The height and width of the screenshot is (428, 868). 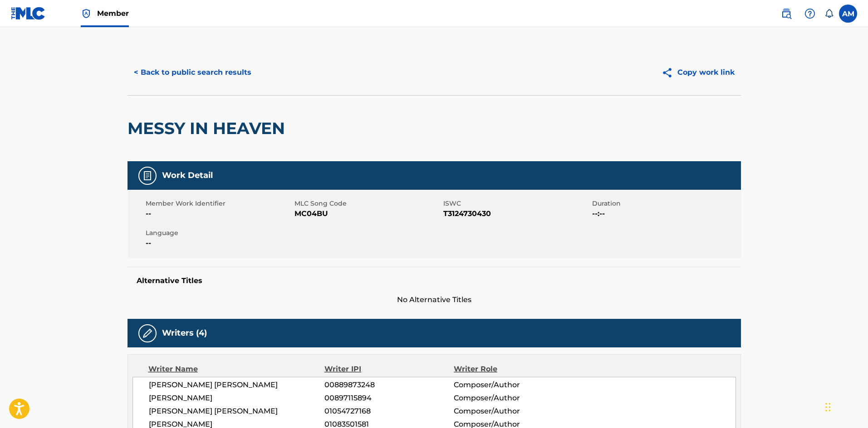 What do you see at coordinates (147, 176) in the screenshot?
I see `img: Work Detail` at bounding box center [147, 176].